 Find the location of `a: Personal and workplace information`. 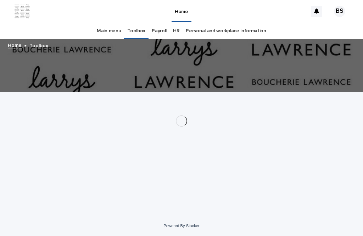

a: Personal and workplace information is located at coordinates (226, 31).